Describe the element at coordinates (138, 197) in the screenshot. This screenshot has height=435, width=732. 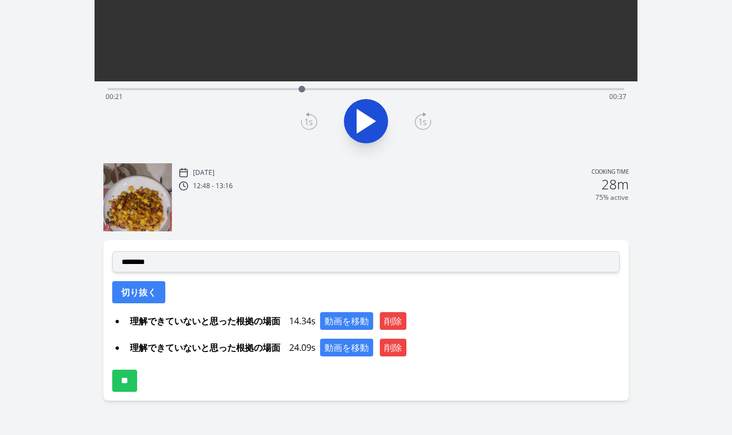
I see `img: 251014114903_thumb.jpeg` at that location.